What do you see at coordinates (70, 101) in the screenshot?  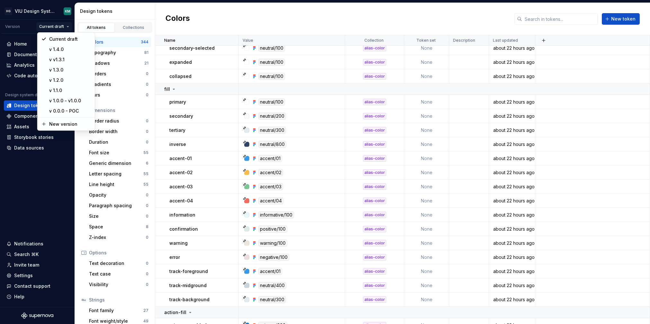 I see `div: v 1.0.0 - v1.0.0` at bounding box center [70, 101].